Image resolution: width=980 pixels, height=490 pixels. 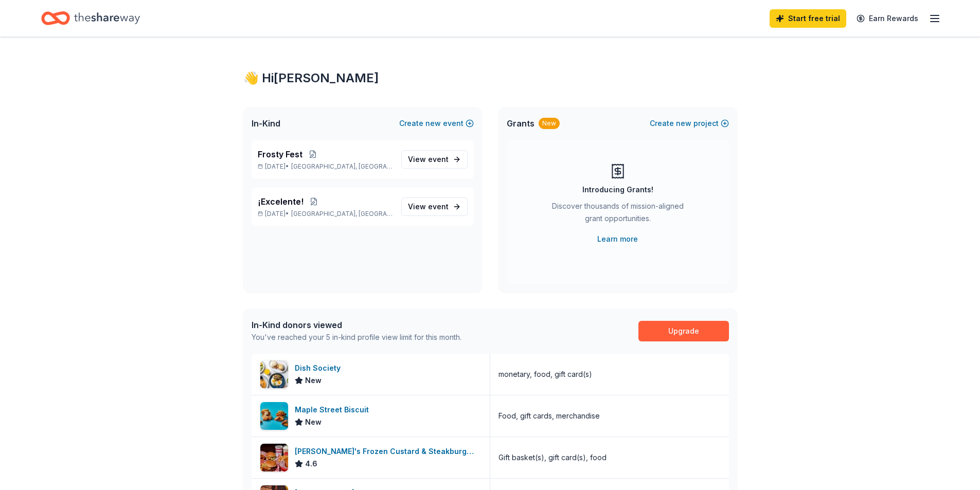 What do you see at coordinates (553, 458) in the screenshot?
I see `div: Gift basket(s), gift card(s), food` at bounding box center [553, 458].